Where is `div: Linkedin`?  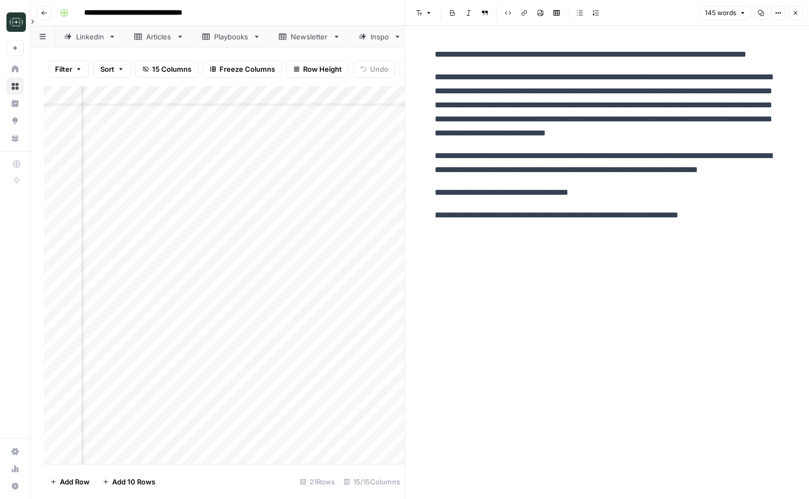 div: Linkedin is located at coordinates (90, 37).